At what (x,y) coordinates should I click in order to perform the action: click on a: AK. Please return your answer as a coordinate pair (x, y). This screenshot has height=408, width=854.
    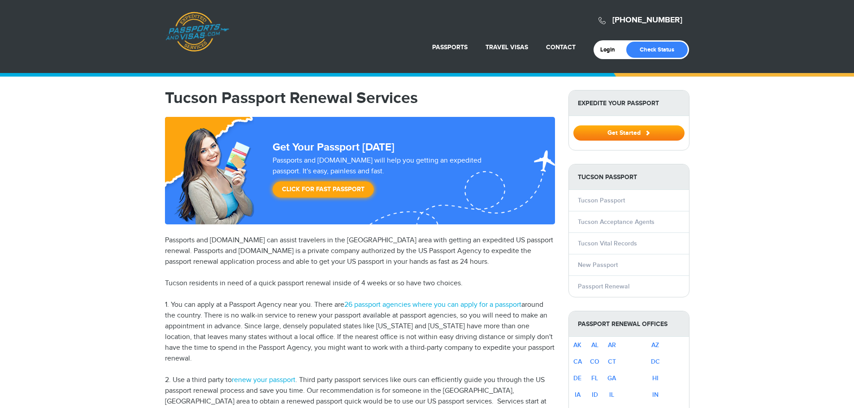
    Looking at the image, I should click on (577, 345).